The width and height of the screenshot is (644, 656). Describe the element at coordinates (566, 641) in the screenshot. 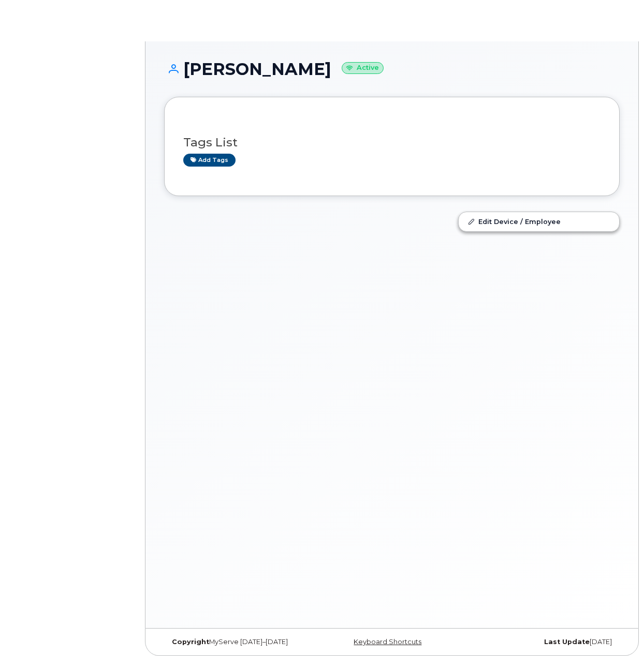

I see `strong: Last Update` at that location.